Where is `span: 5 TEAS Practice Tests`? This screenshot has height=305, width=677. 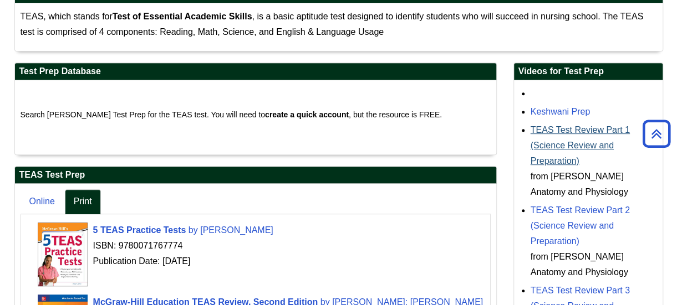
span: 5 TEAS Practice Tests is located at coordinates (140, 230).